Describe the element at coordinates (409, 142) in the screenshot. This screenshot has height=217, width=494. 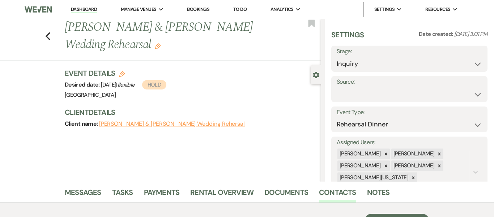
I see `label: Assigned Users:` at that location.